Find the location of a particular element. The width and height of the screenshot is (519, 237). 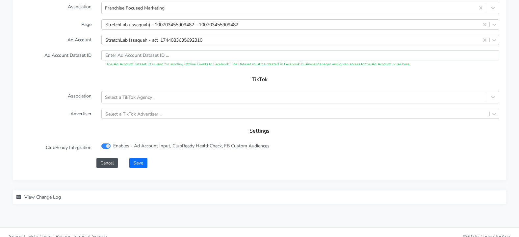

label: Ad Account is located at coordinates (56, 40).